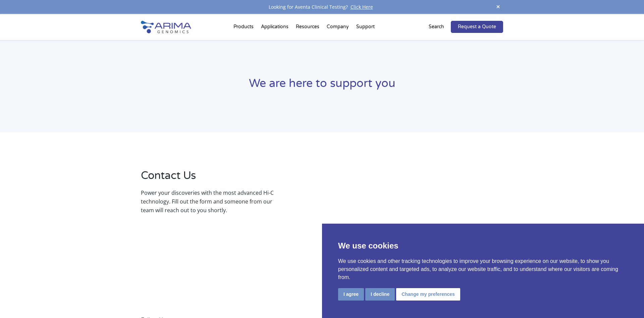 This screenshot has width=644, height=318. What do you see at coordinates (484, 269) in the screenshot?
I see `p: We use cookies and other tracking technologies to improve your browsing experience on our website...` at bounding box center [484, 269].